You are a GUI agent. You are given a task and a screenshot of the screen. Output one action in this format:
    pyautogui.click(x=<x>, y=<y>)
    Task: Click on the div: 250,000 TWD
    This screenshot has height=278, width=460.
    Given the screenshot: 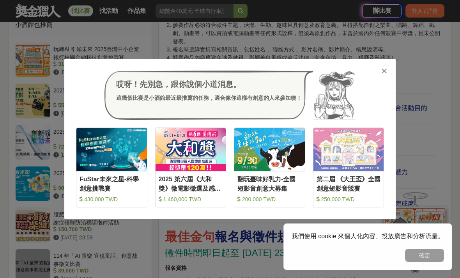 What is the action you would take?
    pyautogui.click(x=348, y=199)
    